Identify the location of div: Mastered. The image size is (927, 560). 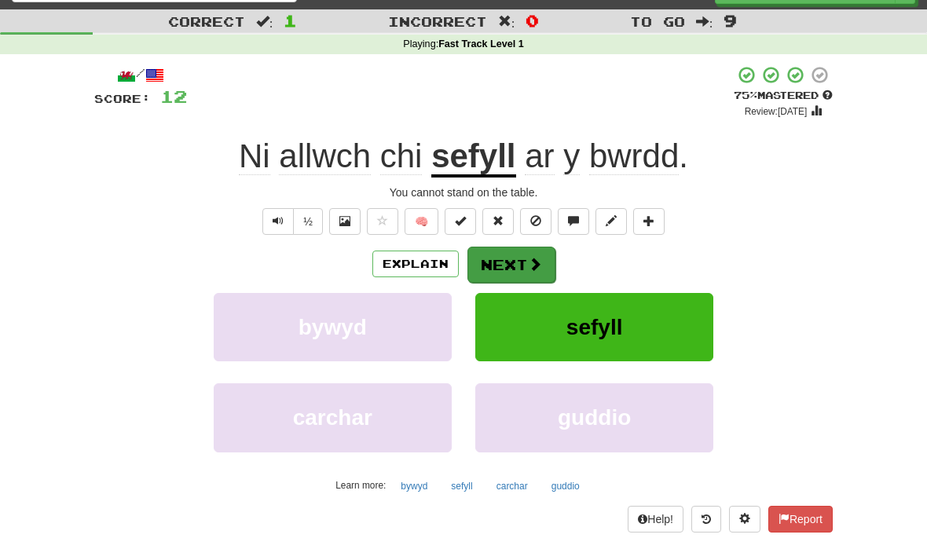
(784, 96).